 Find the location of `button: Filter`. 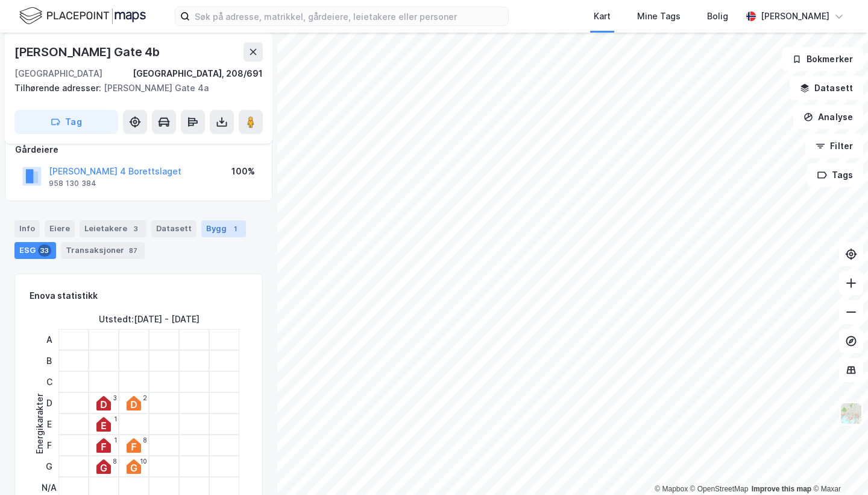

button: Filter is located at coordinates (834, 146).